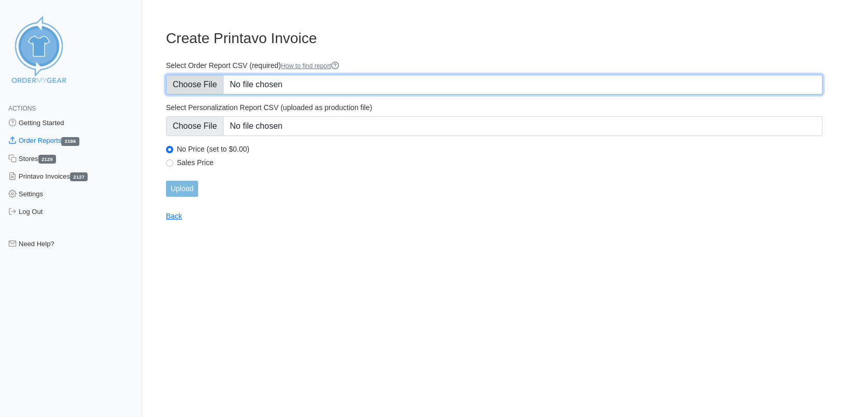  Describe the element at coordinates (174, 216) in the screenshot. I see `a: Back` at that location.